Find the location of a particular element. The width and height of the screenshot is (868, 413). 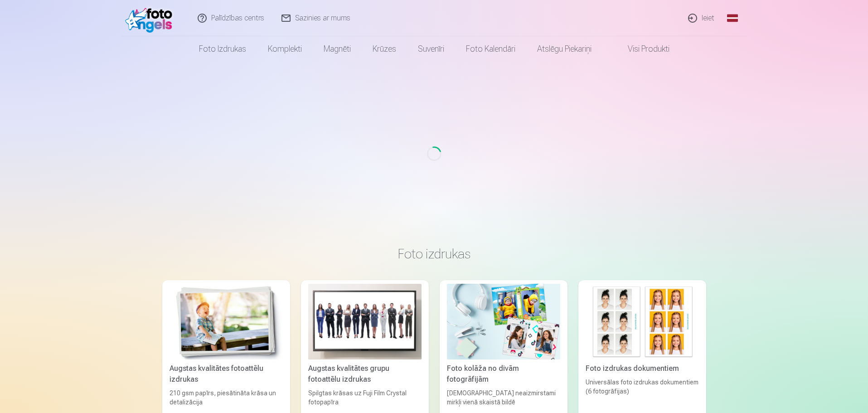

a: Krūzes is located at coordinates (384, 49).